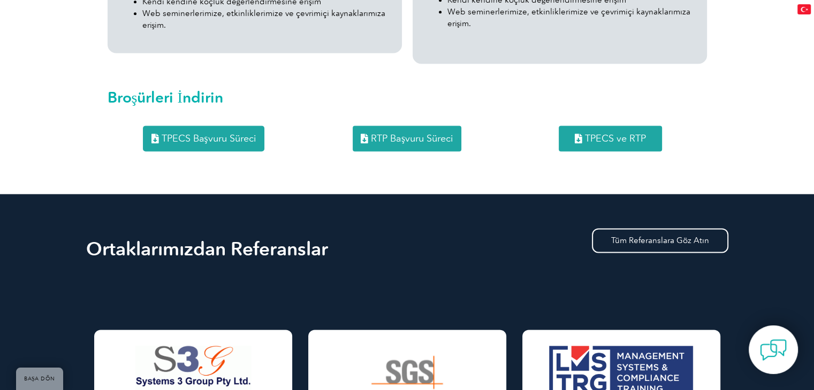 The image size is (814, 390). What do you see at coordinates (207, 249) in the screenshot?
I see `font: Ortaklarımızdan Referanslar` at bounding box center [207, 249].